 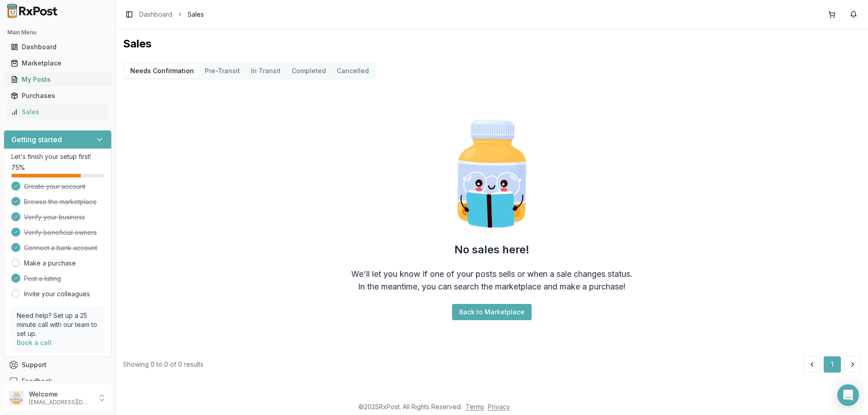 I want to click on img: Smart Pill Bottle, so click(x=492, y=174).